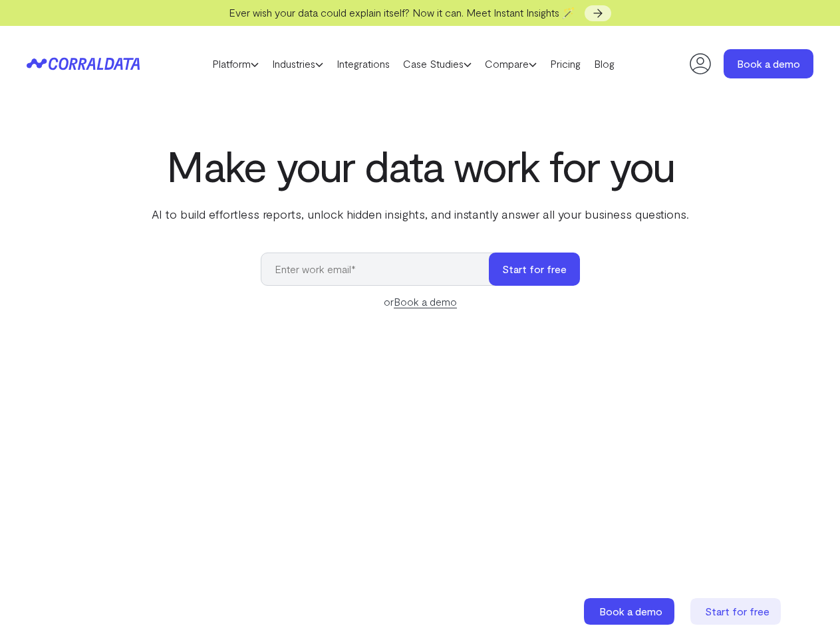 The height and width of the screenshot is (638, 840). I want to click on a: Case Studies, so click(437, 63).